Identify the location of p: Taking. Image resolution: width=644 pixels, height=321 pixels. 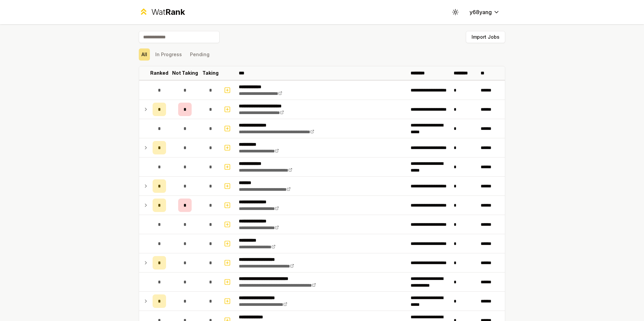
(211, 73).